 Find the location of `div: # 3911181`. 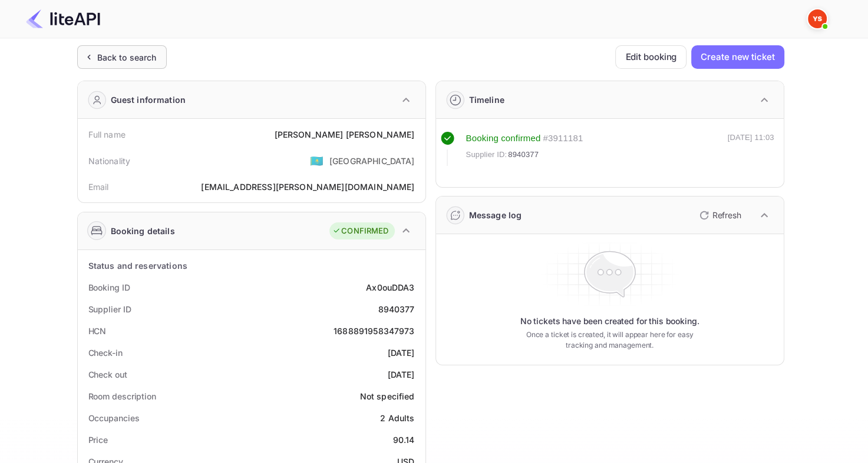

div: # 3911181 is located at coordinates (562, 138).